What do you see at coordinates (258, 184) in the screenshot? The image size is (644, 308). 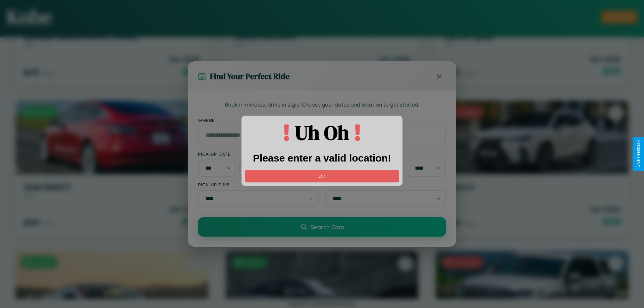 I see `label: Pick-up Time` at bounding box center [258, 184].